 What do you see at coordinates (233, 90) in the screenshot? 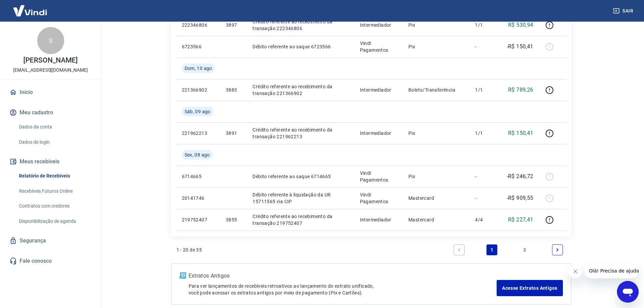
I see `p: 3883` at bounding box center [233, 90].